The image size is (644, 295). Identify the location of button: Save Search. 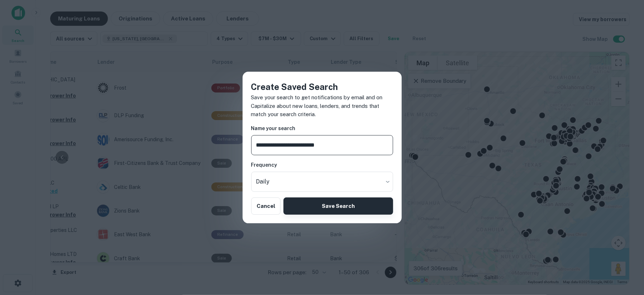
(338, 206).